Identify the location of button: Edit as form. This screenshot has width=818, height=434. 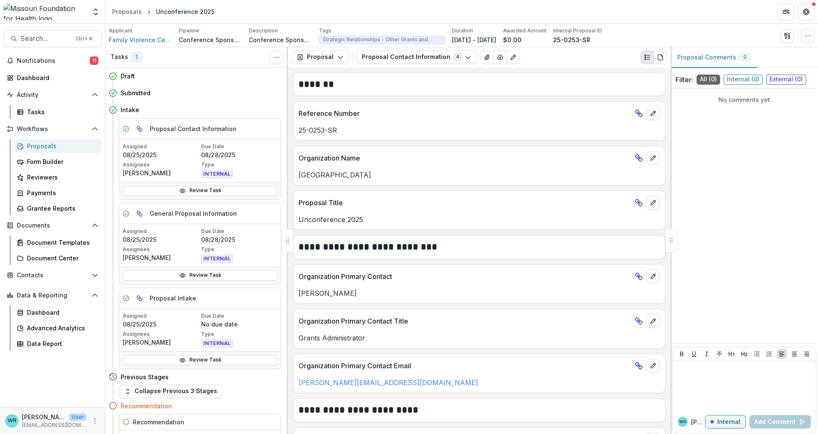
(513, 57).